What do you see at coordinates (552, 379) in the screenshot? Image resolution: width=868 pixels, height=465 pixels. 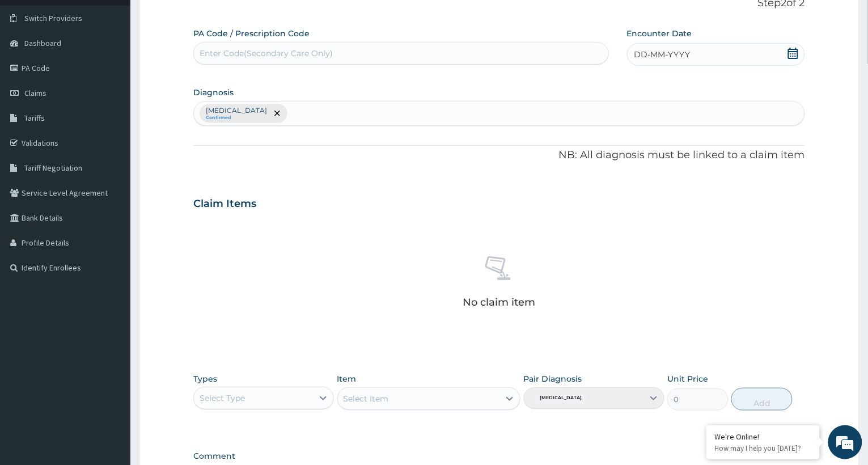 I see `label: Pair Diagnosis` at bounding box center [552, 379].